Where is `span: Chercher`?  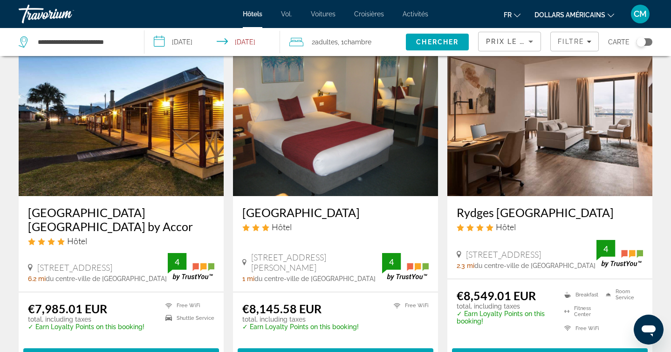 span: Chercher is located at coordinates (437, 42).